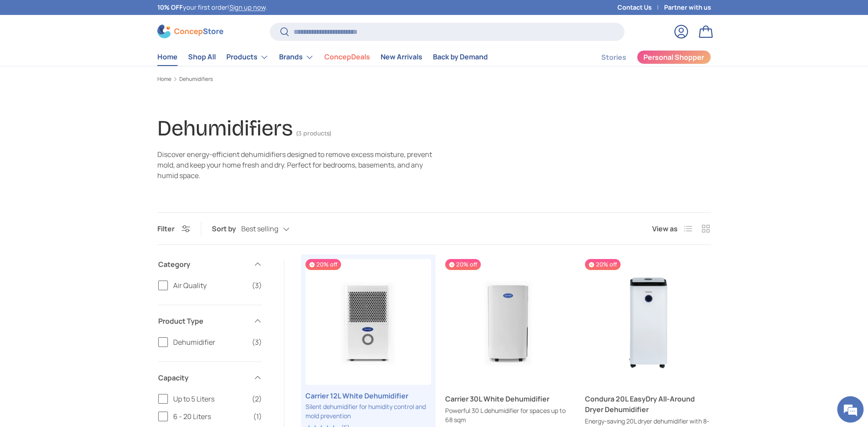 The image size is (868, 427). I want to click on span: Category, so click(203, 264).